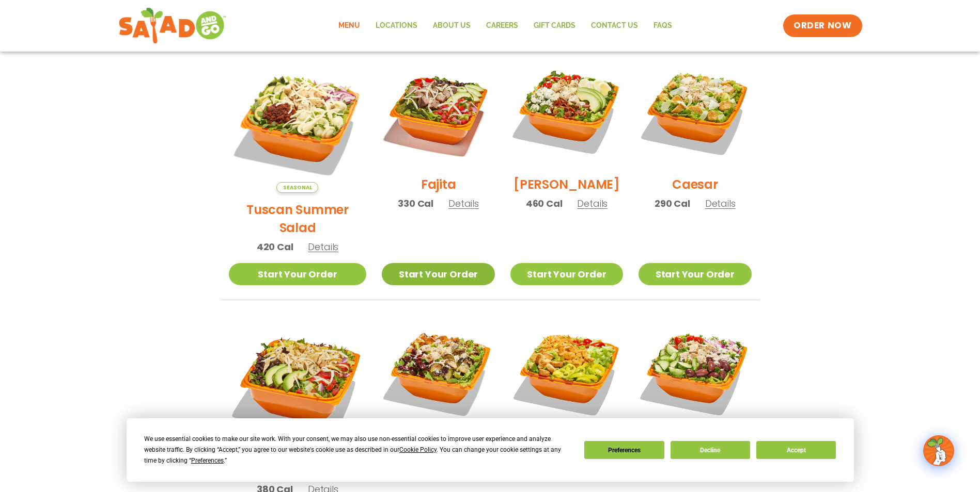 This screenshot has height=492, width=980. What do you see at coordinates (437, 372) in the screenshot?
I see `img: Product photo for Roasted Autumn Salad` at bounding box center [437, 372].